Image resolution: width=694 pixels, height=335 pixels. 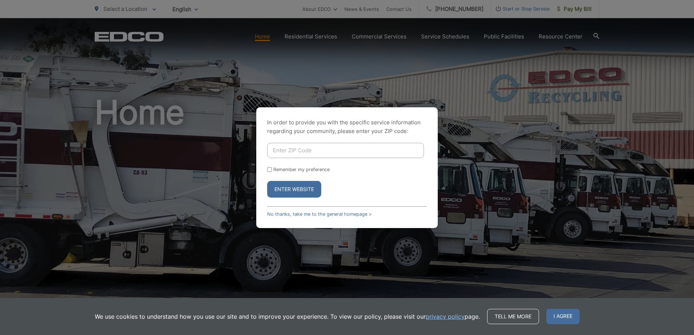 I want to click on button: Enter Website, so click(x=294, y=189).